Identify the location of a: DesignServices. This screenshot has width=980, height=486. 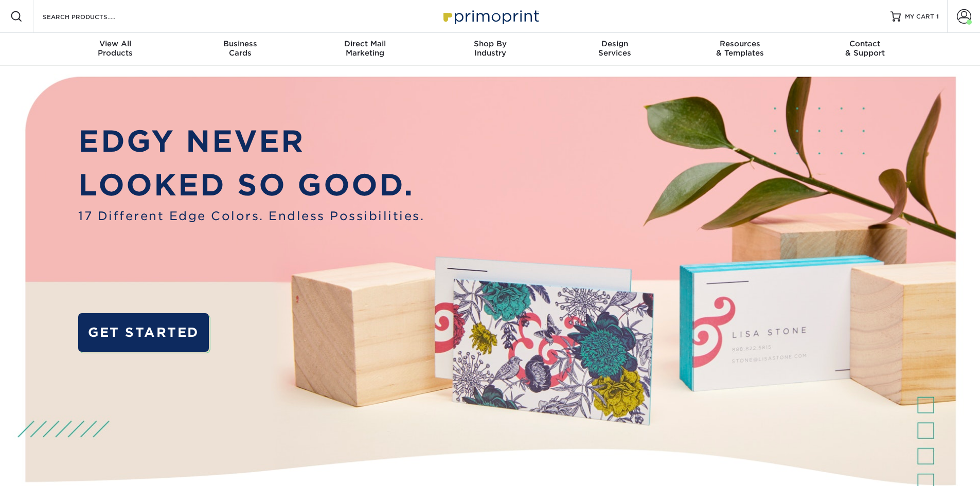
(614, 49).